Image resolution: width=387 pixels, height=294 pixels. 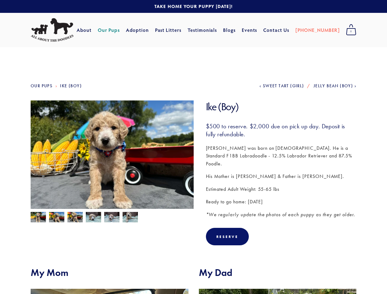 What do you see at coordinates (93, 217) in the screenshot?
I see `img: Ike 1.jpg` at bounding box center [93, 217].